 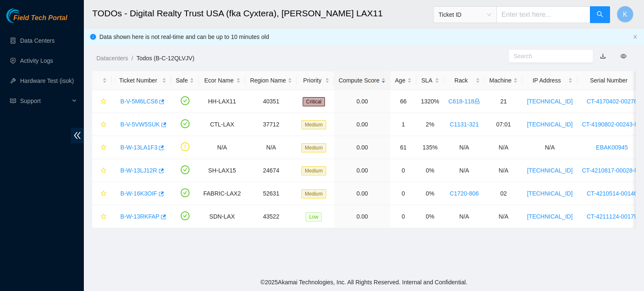 What do you see at coordinates (544, 15) in the screenshot?
I see `input: Enter text here...` at bounding box center [544, 15].